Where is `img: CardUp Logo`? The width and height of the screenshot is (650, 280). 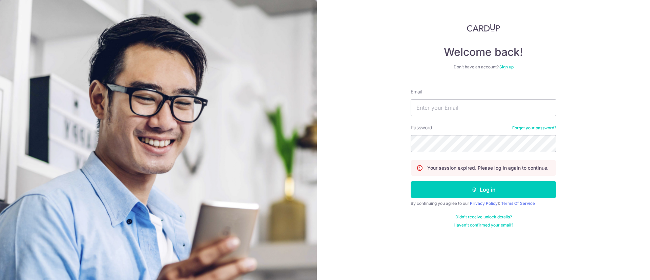 img: CardUp Logo is located at coordinates (483, 28).